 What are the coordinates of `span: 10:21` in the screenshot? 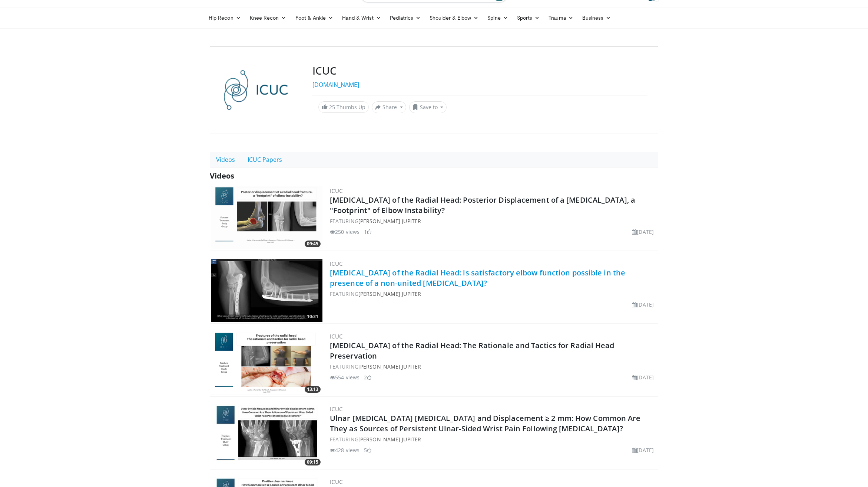 It's located at (312, 316).